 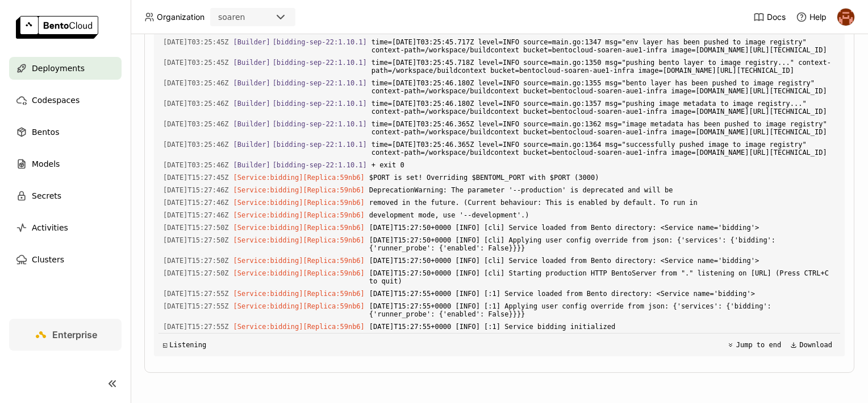 I want to click on a: Secrets, so click(x=66, y=196).